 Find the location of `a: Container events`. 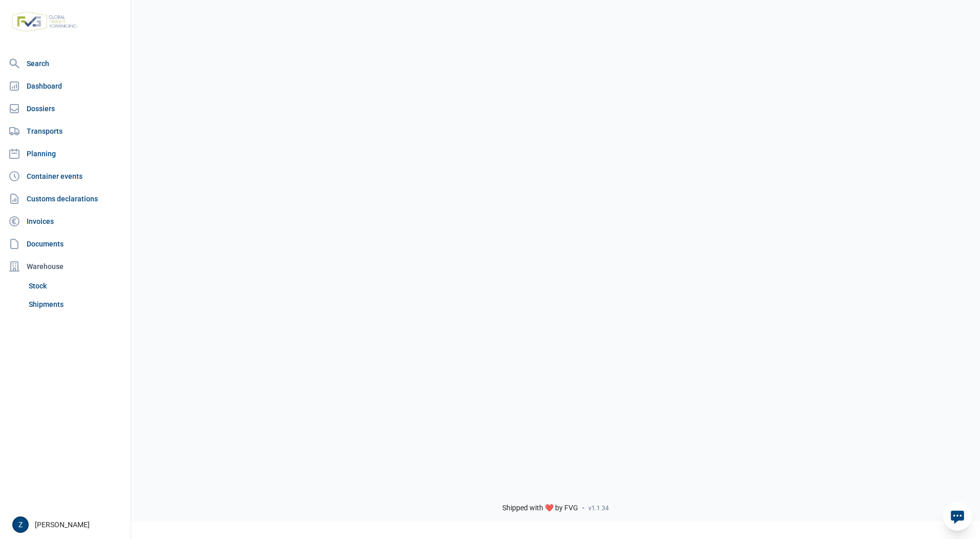

a: Container events is located at coordinates (65, 177).